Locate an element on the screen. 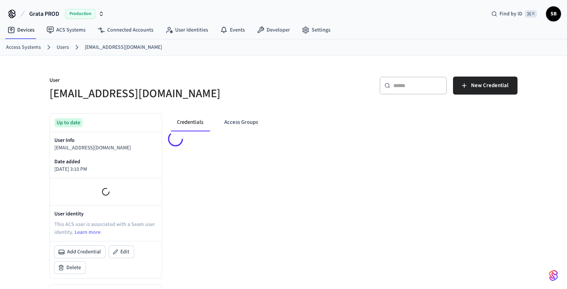 The image size is (567, 289). span: Production is located at coordinates (80, 14).